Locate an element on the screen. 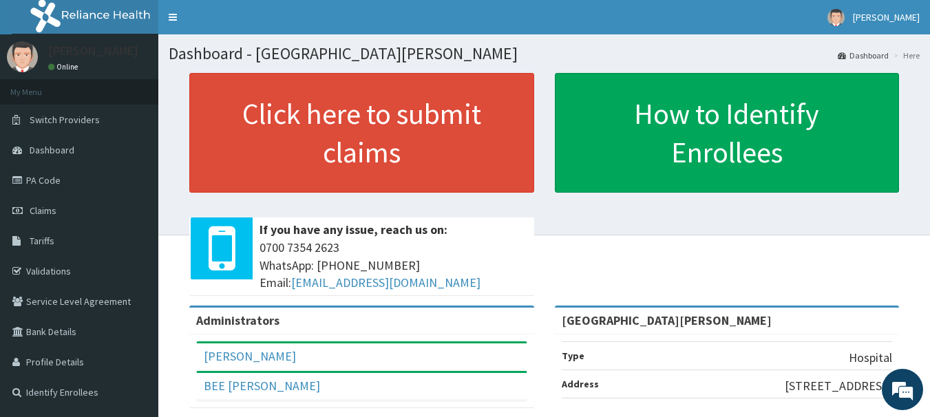 Image resolution: width=930 pixels, height=417 pixels. span: Switch Providers is located at coordinates (65, 120).